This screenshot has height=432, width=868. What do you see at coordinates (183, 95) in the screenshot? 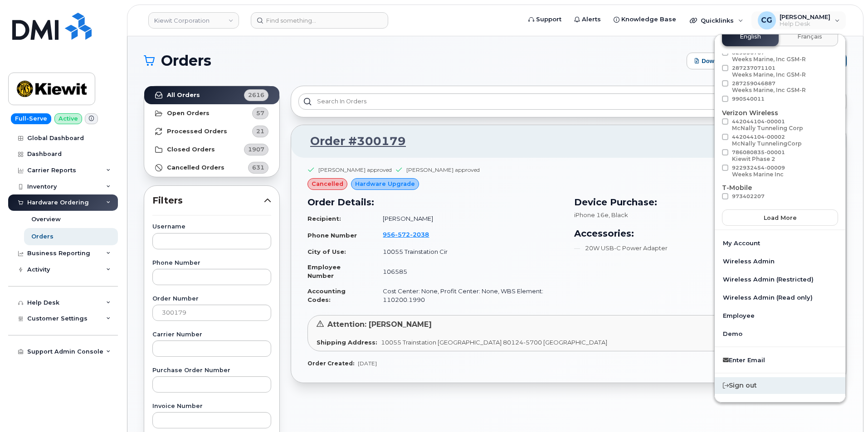
I see `strong: All Orders` at bounding box center [183, 95].